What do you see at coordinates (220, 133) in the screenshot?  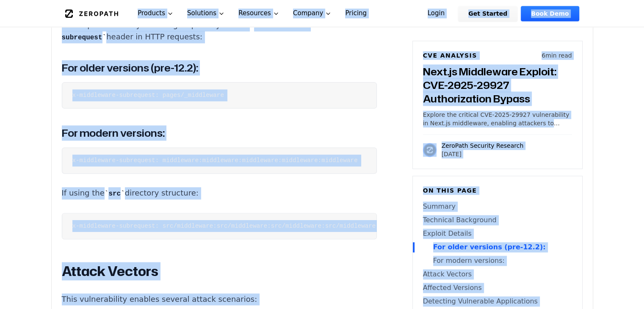 I see `h3: For modern versions:` at bounding box center [220, 133].